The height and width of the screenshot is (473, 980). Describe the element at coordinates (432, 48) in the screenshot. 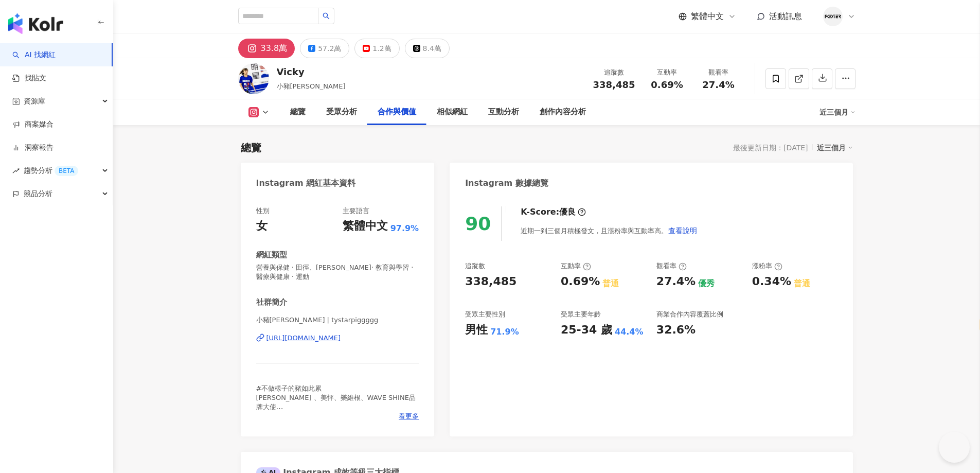

I see `div: 8.4萬` at that location.